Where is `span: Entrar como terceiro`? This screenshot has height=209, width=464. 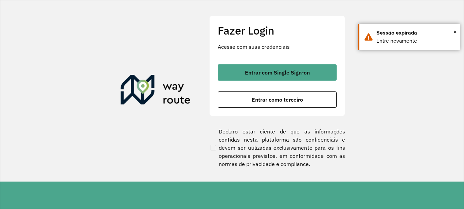
span: Entrar como terceiro is located at coordinates (277, 100).